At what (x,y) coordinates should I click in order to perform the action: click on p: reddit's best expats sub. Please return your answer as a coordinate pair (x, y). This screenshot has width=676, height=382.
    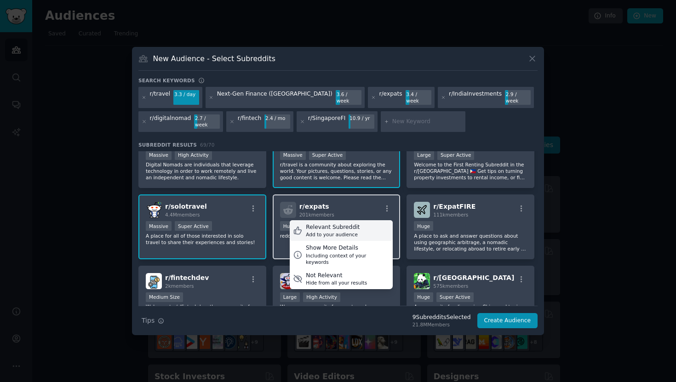
    Looking at the image, I should click on (337, 236).